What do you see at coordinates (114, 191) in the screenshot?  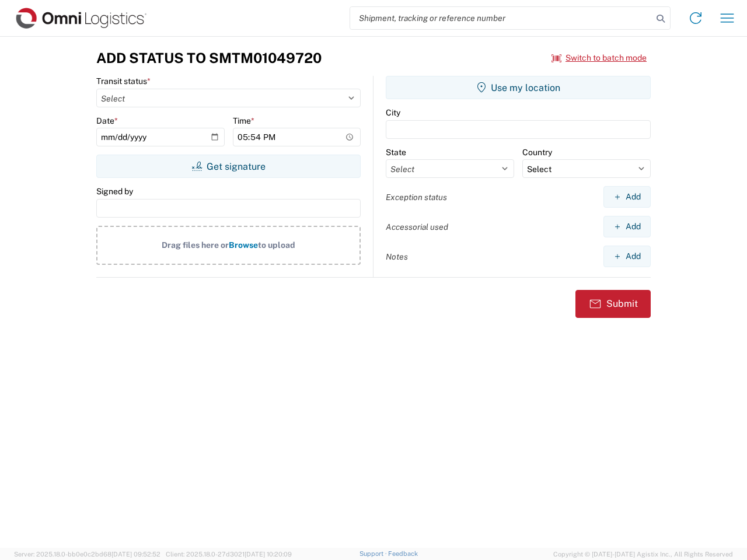 I see `label: Signed by` at bounding box center [114, 191].